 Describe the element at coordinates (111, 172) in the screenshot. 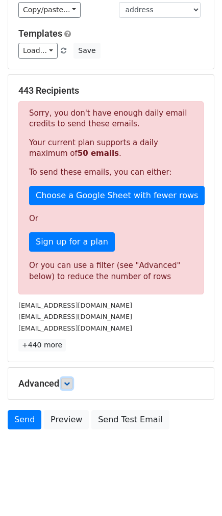

I see `p: To send these emails, you can either:` at that location.